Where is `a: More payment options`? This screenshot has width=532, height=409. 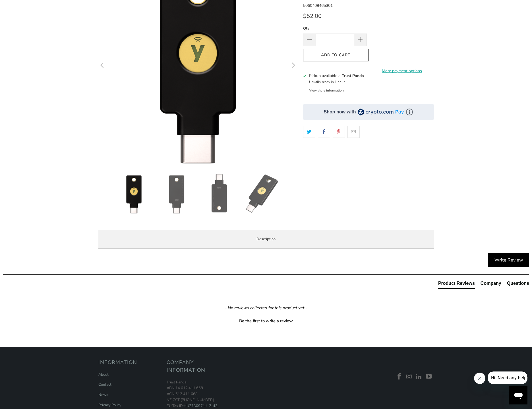 a: More payment options is located at coordinates (402, 71).